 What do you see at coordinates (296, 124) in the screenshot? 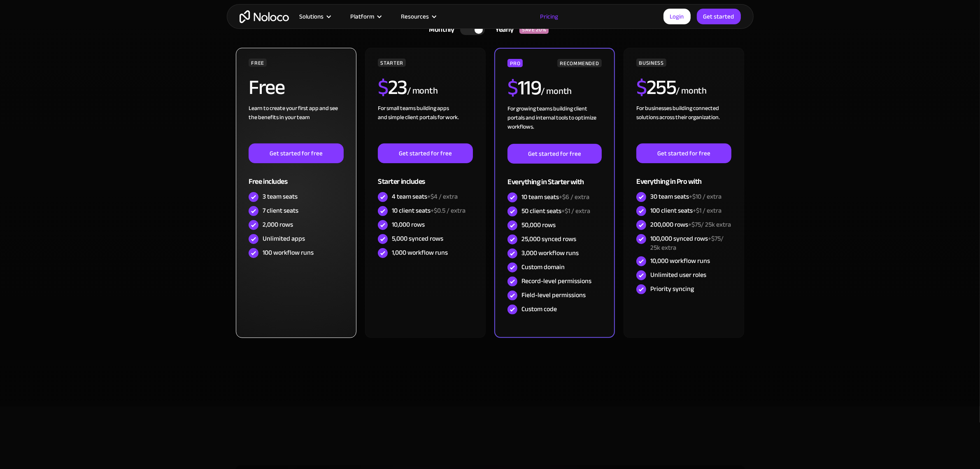
I see `div: Learn to create your first app and see the benefits in your team ‍` at bounding box center [296, 124].